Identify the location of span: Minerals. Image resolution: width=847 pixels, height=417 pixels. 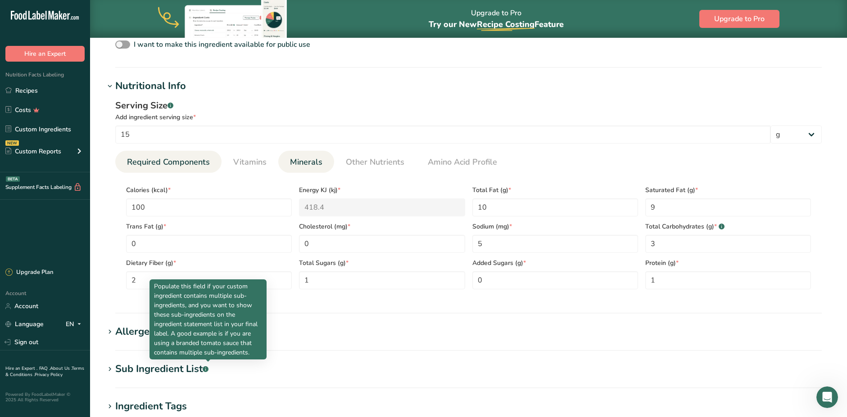
(306, 162).